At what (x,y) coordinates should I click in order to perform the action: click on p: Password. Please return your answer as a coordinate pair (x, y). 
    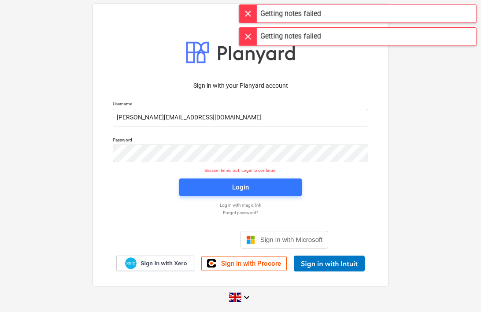
    Looking at the image, I should click on (241, 141).